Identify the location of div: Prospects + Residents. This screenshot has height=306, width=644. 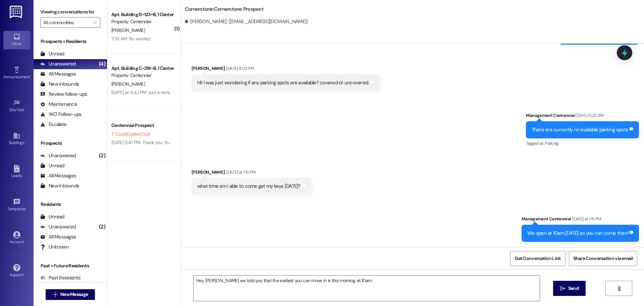
(70, 42).